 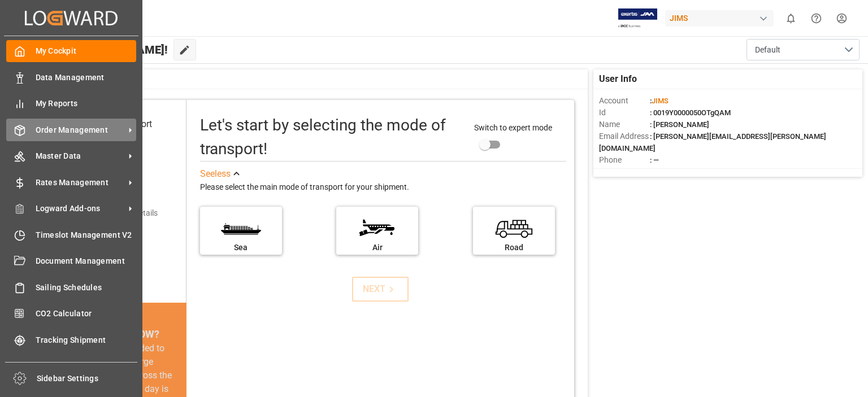 What do you see at coordinates (803, 49) in the screenshot?
I see `button: open menu` at bounding box center [803, 49].